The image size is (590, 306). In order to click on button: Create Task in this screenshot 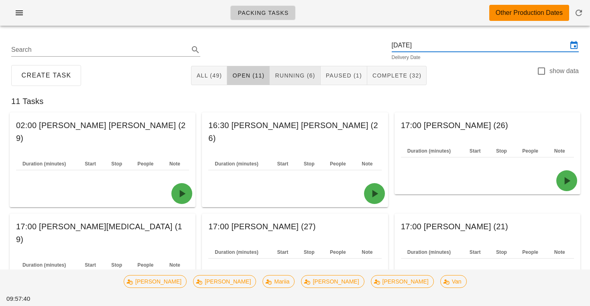, I will do `click(46, 75)`.